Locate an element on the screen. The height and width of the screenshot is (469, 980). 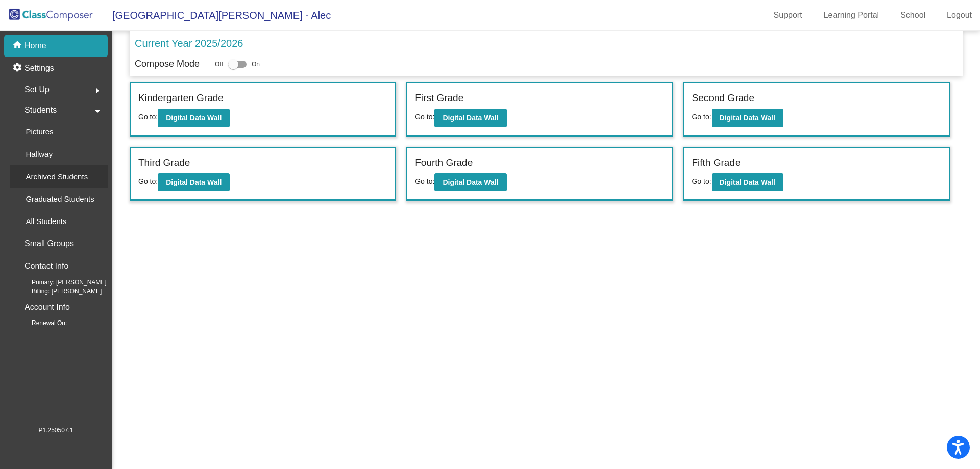
p: Current Year 2025/2026 is located at coordinates (189, 43).